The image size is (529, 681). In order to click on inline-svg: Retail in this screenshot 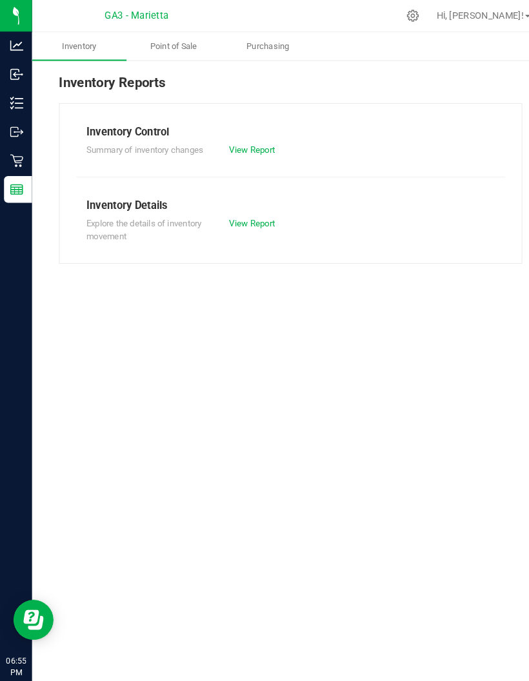, I will do `click(16, 155)`.